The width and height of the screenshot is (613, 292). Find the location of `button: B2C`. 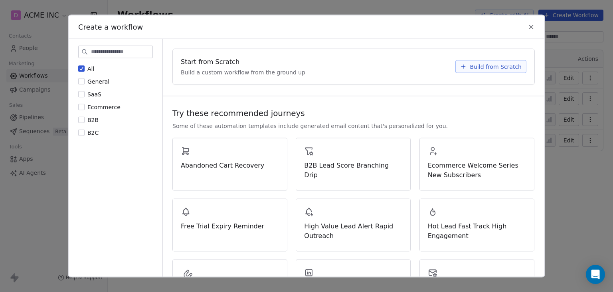

button: B2C is located at coordinates (81, 133).